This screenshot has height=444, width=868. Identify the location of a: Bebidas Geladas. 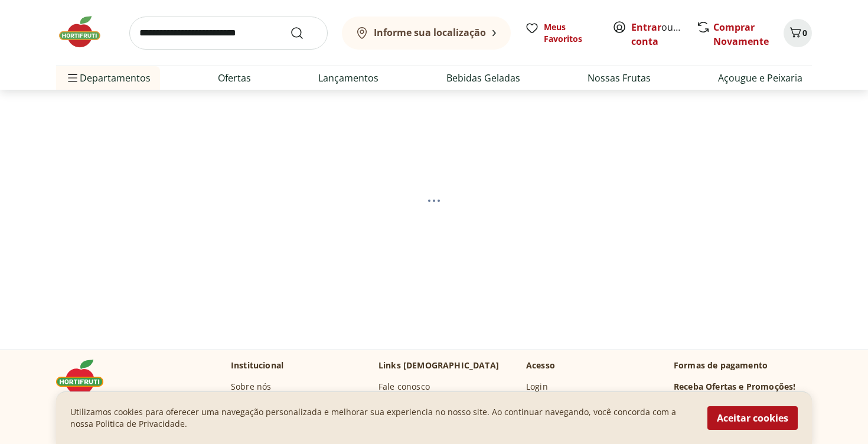
(483, 78).